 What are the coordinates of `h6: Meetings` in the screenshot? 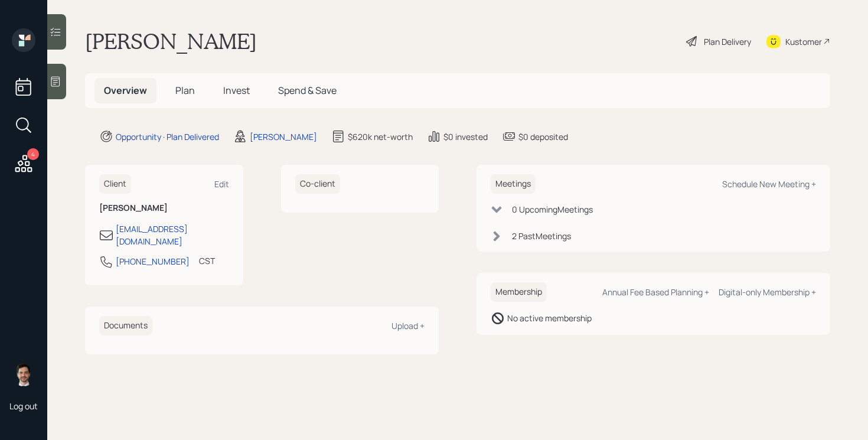 It's located at (513, 184).